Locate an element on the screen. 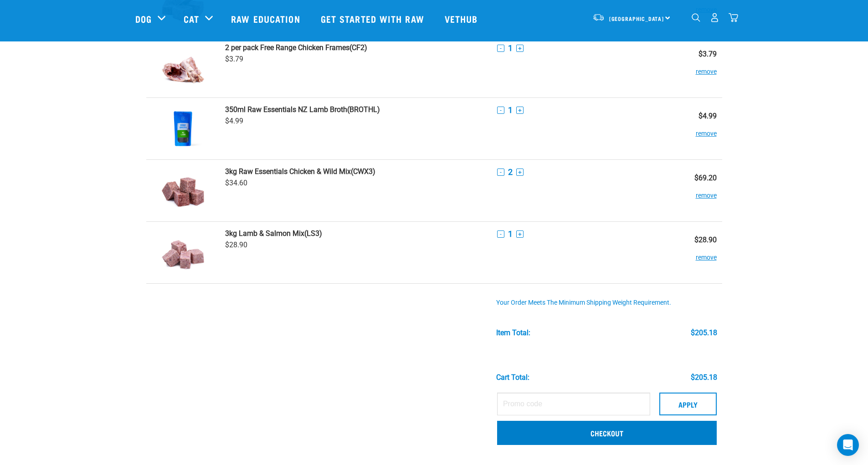 Image resolution: width=868 pixels, height=465 pixels. img: Lamb & Salmon Mix is located at coordinates (183, 253).